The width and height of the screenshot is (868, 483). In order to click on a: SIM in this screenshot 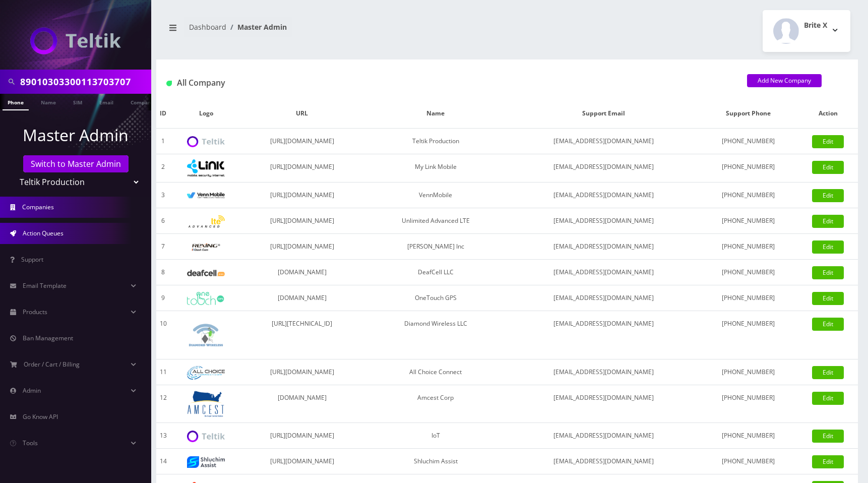, I will do `click(78, 101)`.